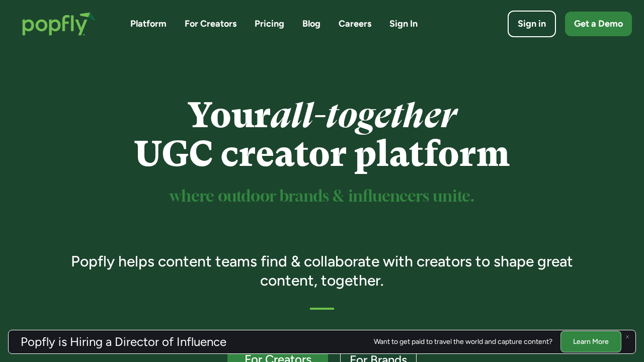  Describe the element at coordinates (590, 341) in the screenshot. I see `a: Learn More` at that location.